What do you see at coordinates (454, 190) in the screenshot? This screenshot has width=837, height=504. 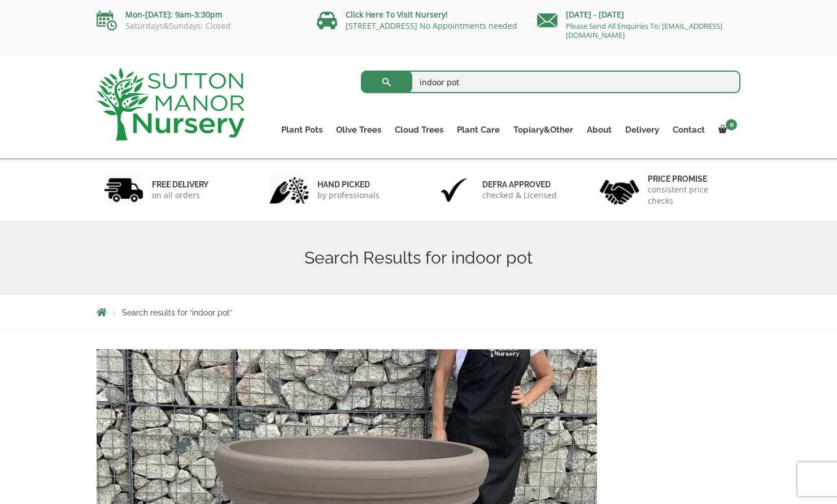 I see `img: 3.jpg` at bounding box center [454, 190].